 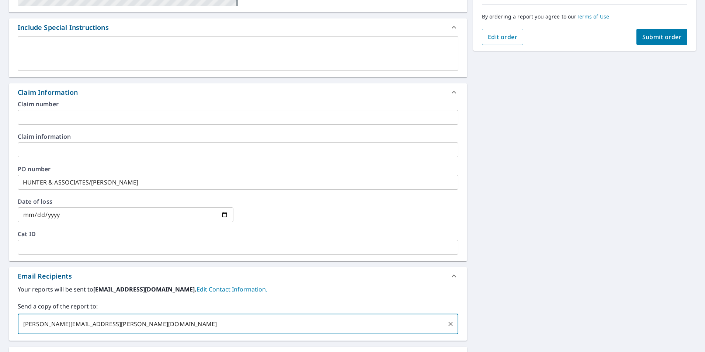 I want to click on a: Terms of Use, so click(x=593, y=16).